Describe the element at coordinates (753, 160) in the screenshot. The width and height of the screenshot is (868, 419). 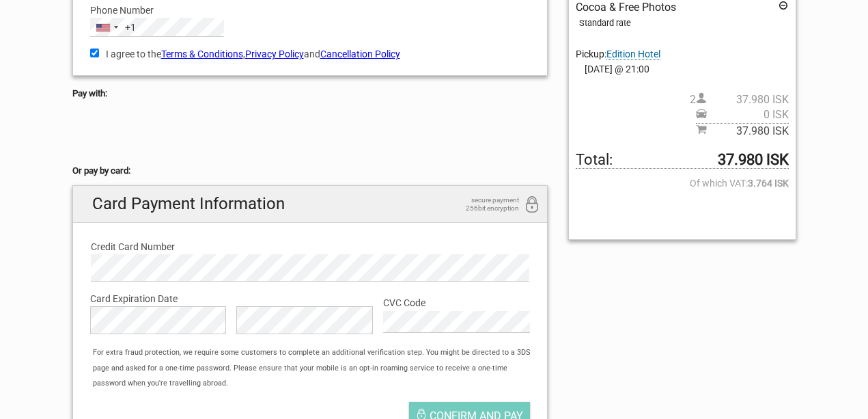
I see `strong: 37.980 ISK` at that location.